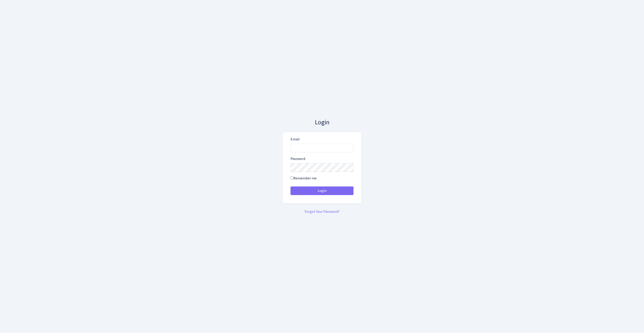  What do you see at coordinates (322, 191) in the screenshot?
I see `button: Login` at bounding box center [322, 191].